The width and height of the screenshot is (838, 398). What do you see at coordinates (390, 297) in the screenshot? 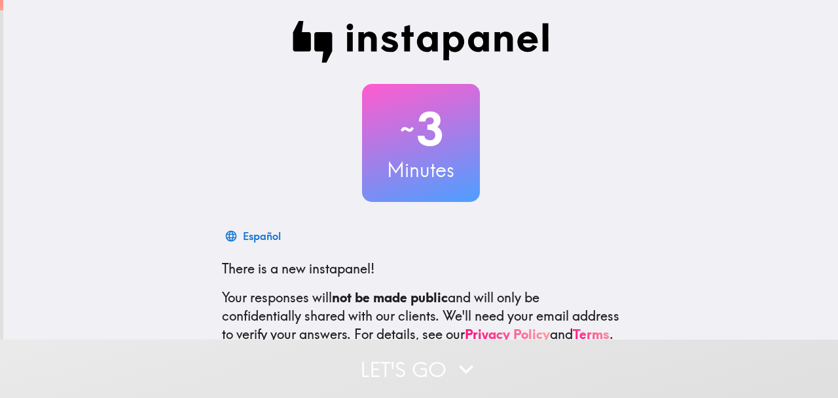
I see `b: not be made public` at bounding box center [390, 297].